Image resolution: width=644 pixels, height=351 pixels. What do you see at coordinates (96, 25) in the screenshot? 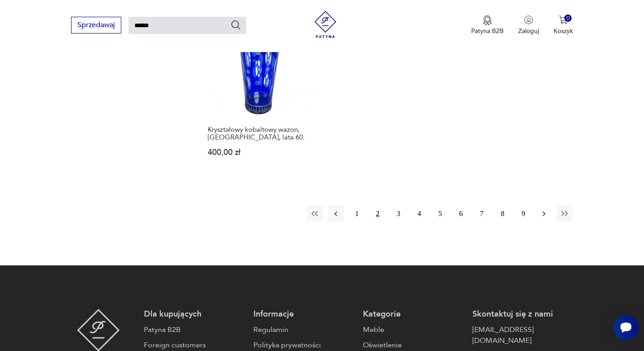
I see `button: Sprzedawaj` at bounding box center [96, 25].